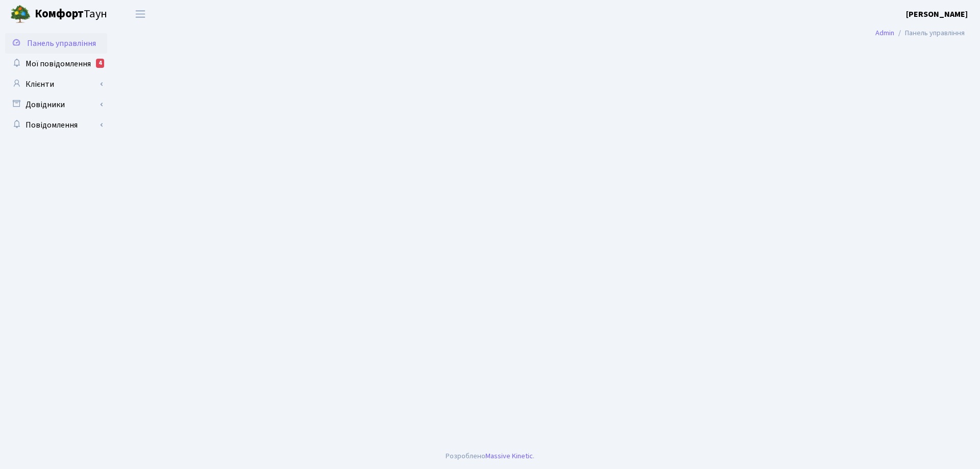 The image size is (980, 469). What do you see at coordinates (56, 43) in the screenshot?
I see `a: Панель управління` at bounding box center [56, 43].